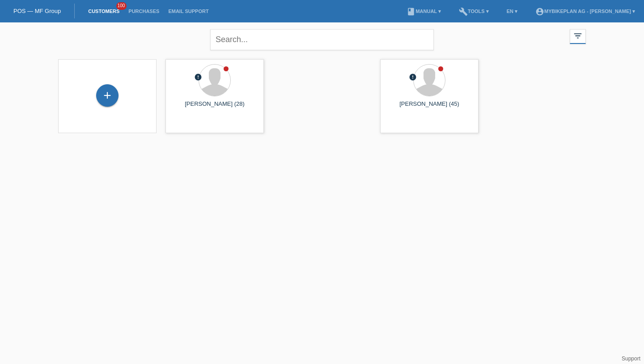 The width and height of the screenshot is (644, 364). Describe the element at coordinates (104, 11) in the screenshot. I see `a: Customers` at that location.